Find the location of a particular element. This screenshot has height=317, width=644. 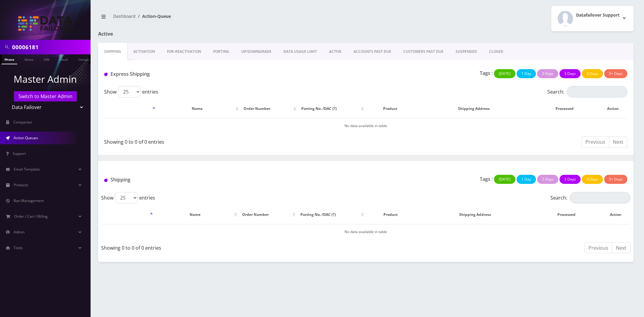

a: Name is located at coordinates (29, 59).